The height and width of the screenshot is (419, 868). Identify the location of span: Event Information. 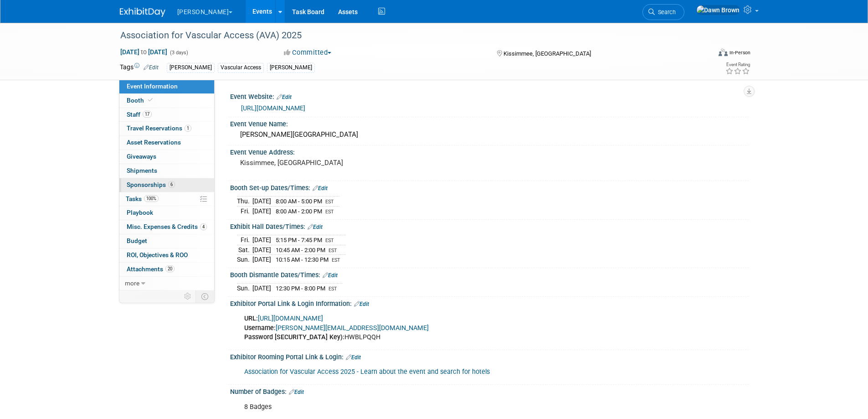
(152, 86).